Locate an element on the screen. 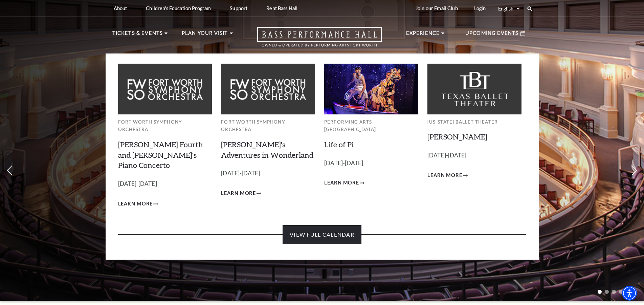  a: Learn More Brahms Fourth and Grieg's Piano Concerto is located at coordinates (138, 204).